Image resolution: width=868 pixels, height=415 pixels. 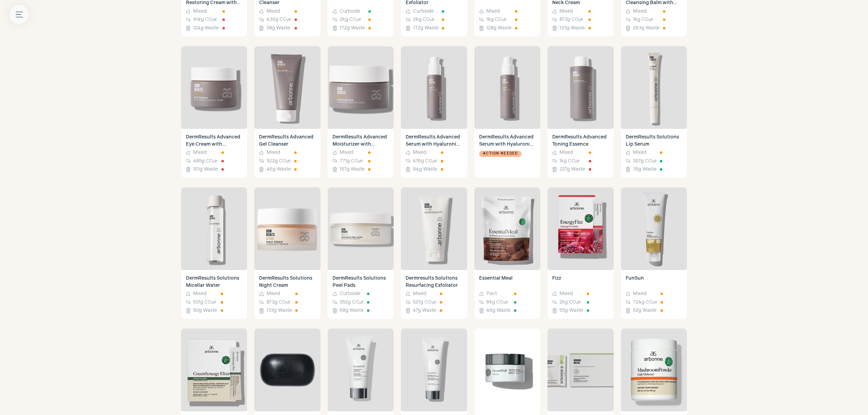 I want to click on span: 124g Waste, so click(x=206, y=28).